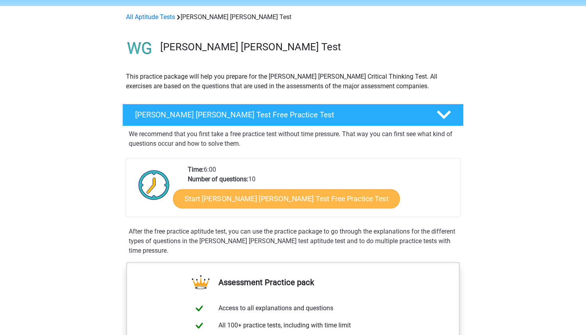 The width and height of the screenshot is (586, 335). I want to click on div: After the free practice aptitude test, you can use the practice package to go through the explana..., so click(293, 241).